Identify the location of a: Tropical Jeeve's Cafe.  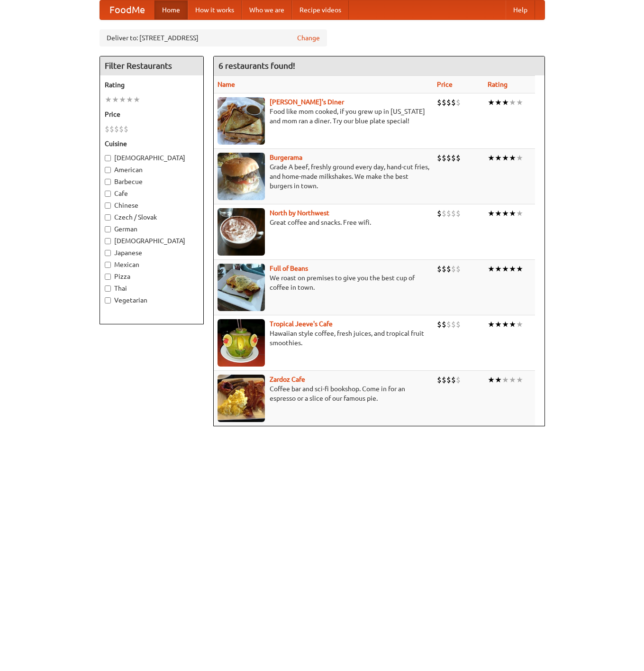
(301, 324).